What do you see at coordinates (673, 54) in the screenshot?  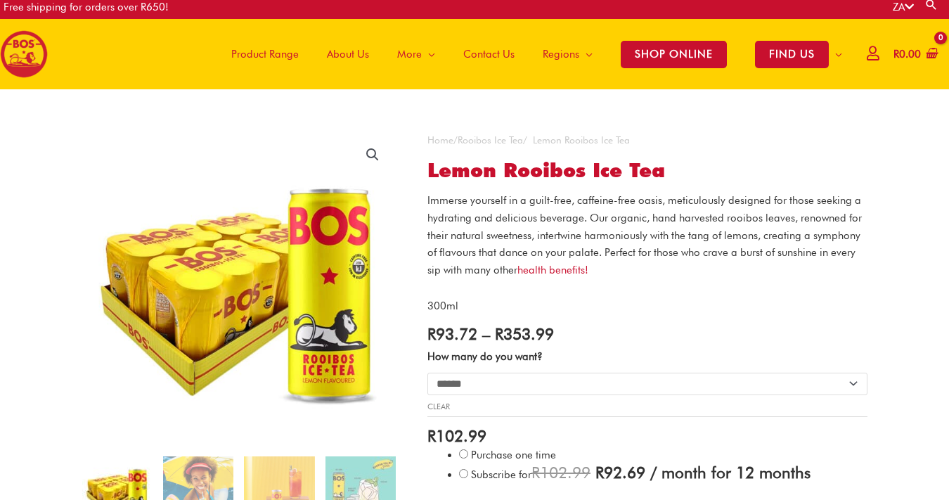 I see `span: SHOP ONLINE` at bounding box center [673, 54].